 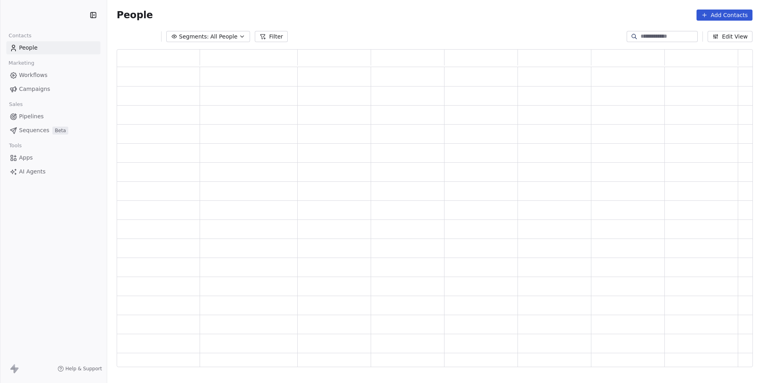 I want to click on span: Campaigns, so click(x=35, y=89).